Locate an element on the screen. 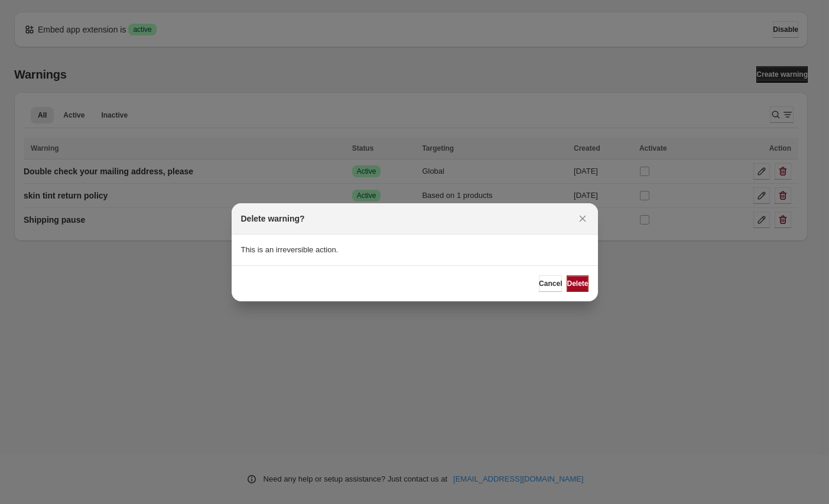 This screenshot has height=504, width=829. span: Cancel is located at coordinates (550, 284).